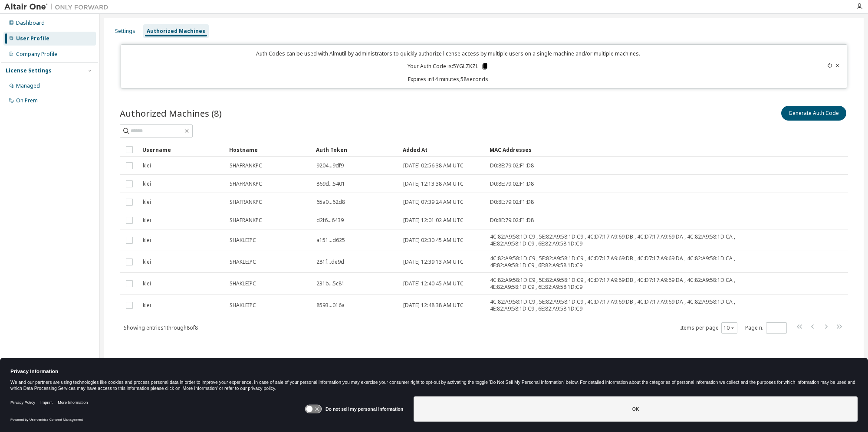 This screenshot has height=432, width=868. Describe the element at coordinates (448, 53) in the screenshot. I see `p: Auth Codes can be used with Almutil by administrators to quickly authorize license access by mult...` at that location.